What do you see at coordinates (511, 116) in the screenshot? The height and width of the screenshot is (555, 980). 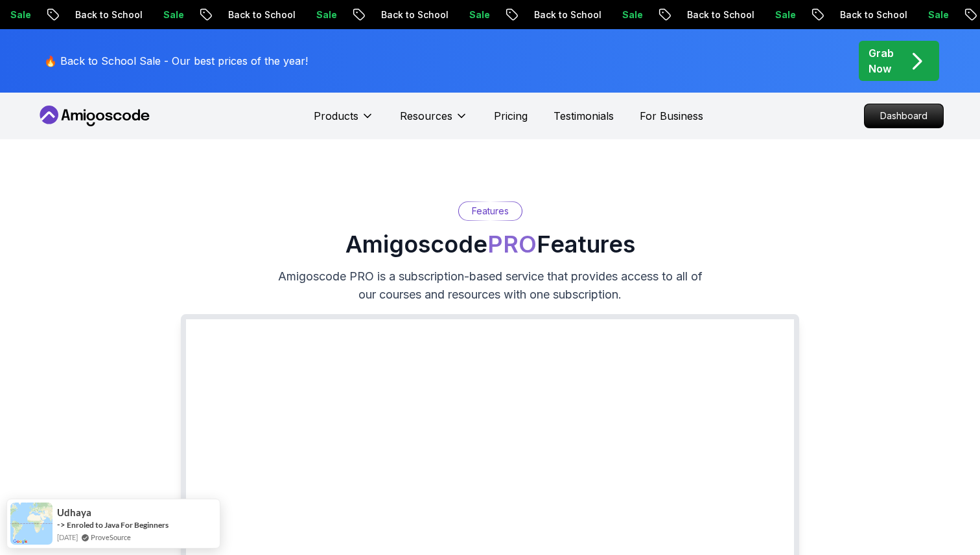 I see `p: Pricing` at bounding box center [511, 116].